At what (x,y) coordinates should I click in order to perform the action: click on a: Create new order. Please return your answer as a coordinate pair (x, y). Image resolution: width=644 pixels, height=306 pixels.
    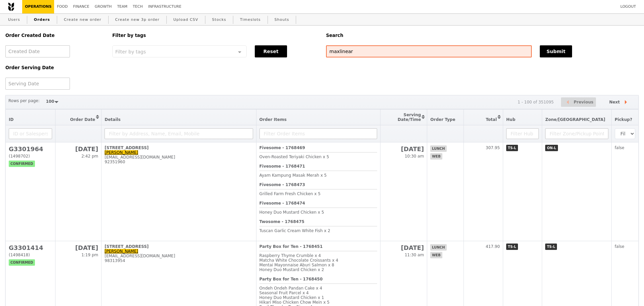
    Looking at the image, I should click on (83, 20).